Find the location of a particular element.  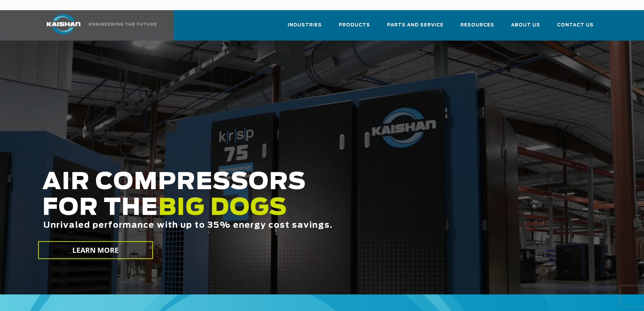

a: Industries is located at coordinates (305, 27).